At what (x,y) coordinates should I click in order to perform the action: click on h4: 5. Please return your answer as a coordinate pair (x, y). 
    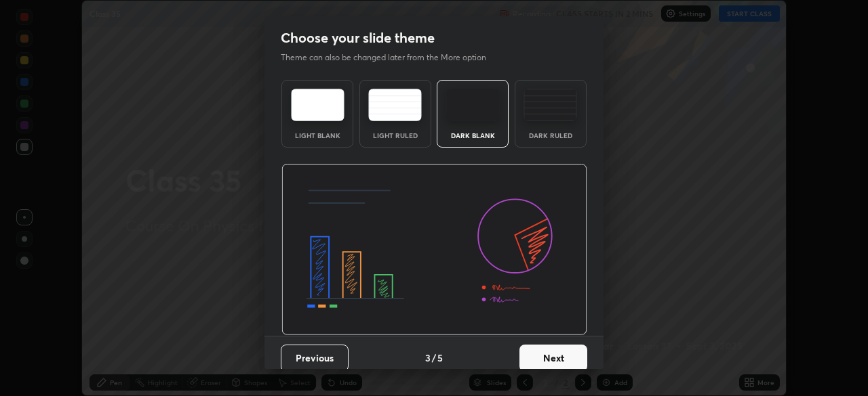
    Looking at the image, I should click on (440, 358).